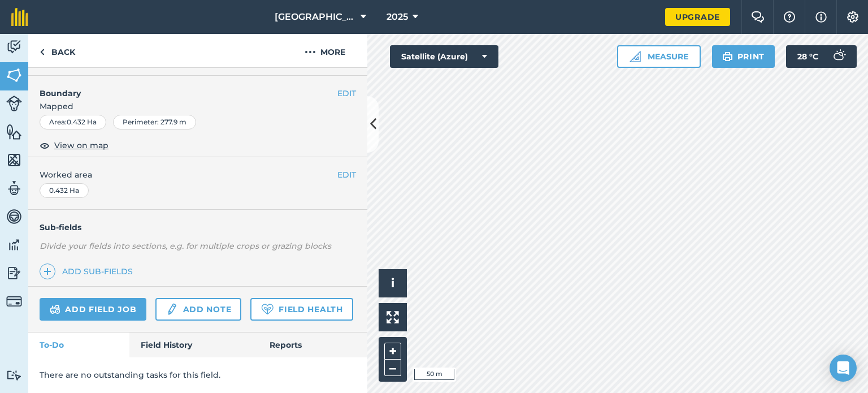  Describe the element at coordinates (93, 309) in the screenshot. I see `a: Add field job` at that location.